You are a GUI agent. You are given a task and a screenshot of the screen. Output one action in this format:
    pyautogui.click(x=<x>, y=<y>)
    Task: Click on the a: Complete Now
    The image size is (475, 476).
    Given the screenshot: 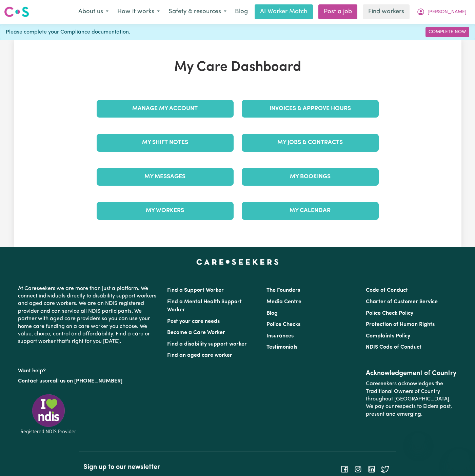 What is the action you would take?
    pyautogui.click(x=447, y=32)
    